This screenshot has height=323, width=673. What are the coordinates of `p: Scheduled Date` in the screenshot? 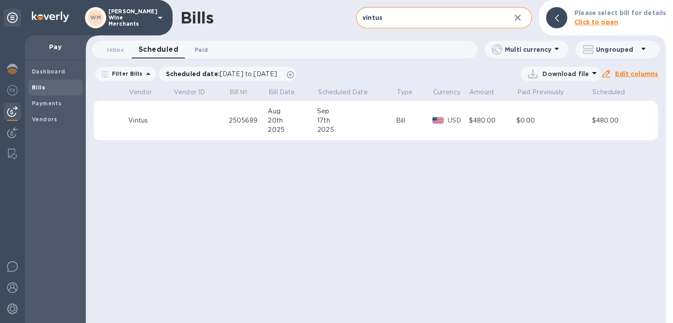 It's located at (343, 92).